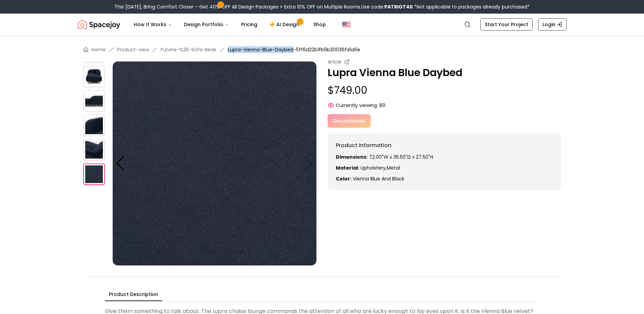 The width and height of the screenshot is (644, 314). Describe the element at coordinates (380, 168) in the screenshot. I see `span: upholstery,metal` at that location.